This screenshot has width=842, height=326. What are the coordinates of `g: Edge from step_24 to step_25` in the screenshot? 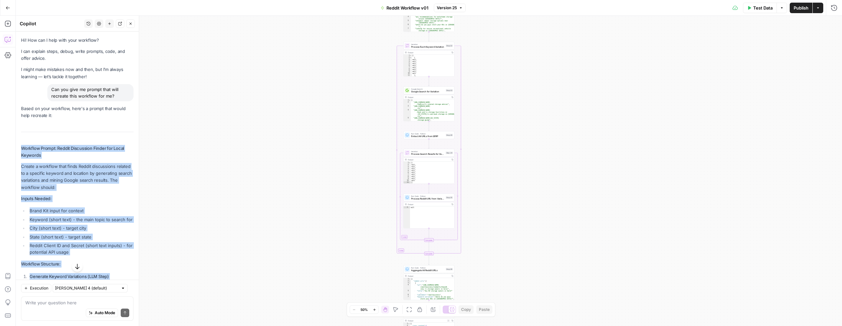 It's located at (429, 188).